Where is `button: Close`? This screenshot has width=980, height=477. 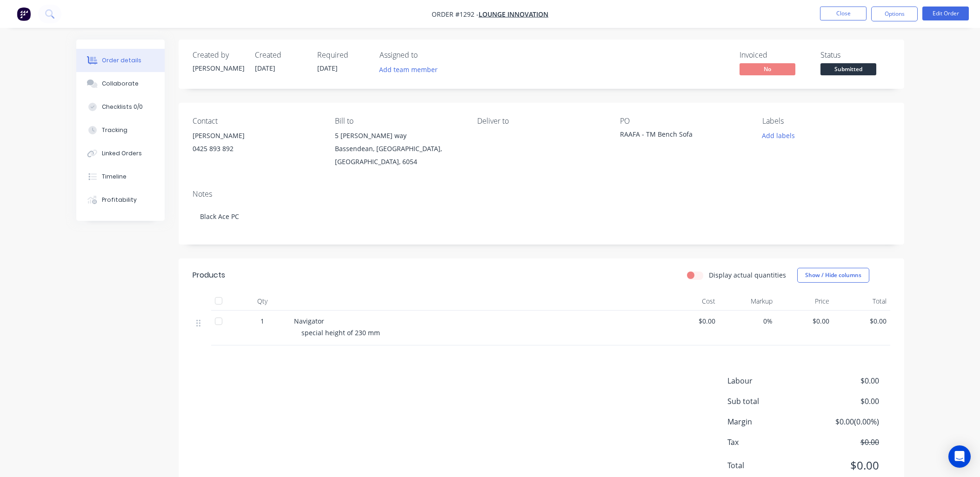 button: Close is located at coordinates (843, 13).